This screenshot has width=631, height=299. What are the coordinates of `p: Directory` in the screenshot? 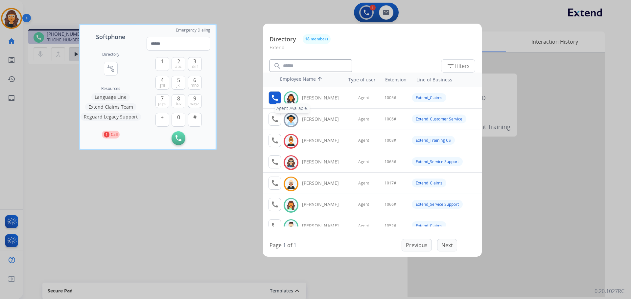 It's located at (283, 39).